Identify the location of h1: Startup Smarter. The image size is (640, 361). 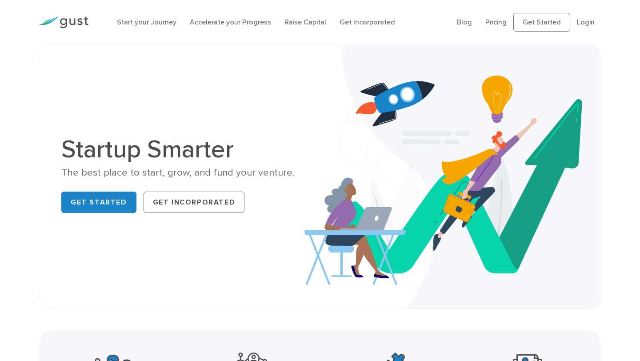
(187, 149).